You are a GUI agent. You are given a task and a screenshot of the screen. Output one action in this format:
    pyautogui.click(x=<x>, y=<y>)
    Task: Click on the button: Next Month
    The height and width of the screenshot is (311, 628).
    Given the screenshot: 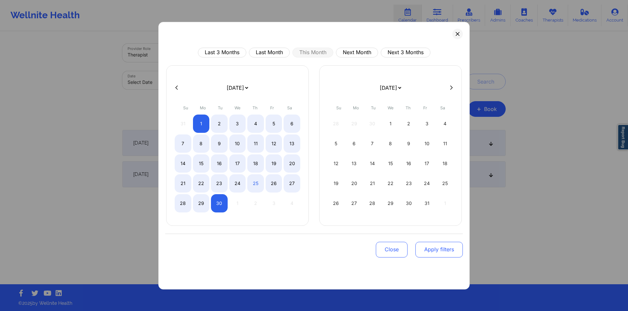 What is the action you would take?
    pyautogui.click(x=357, y=53)
    